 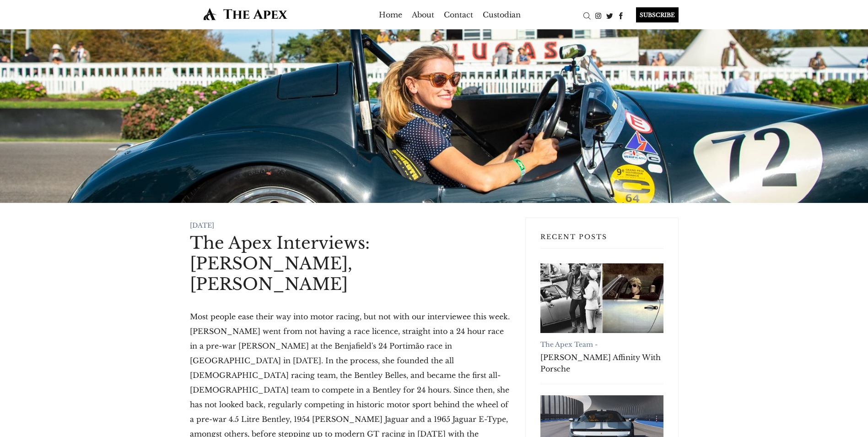 What do you see at coordinates (587, 15) in the screenshot?
I see `a: Search` at bounding box center [587, 15].